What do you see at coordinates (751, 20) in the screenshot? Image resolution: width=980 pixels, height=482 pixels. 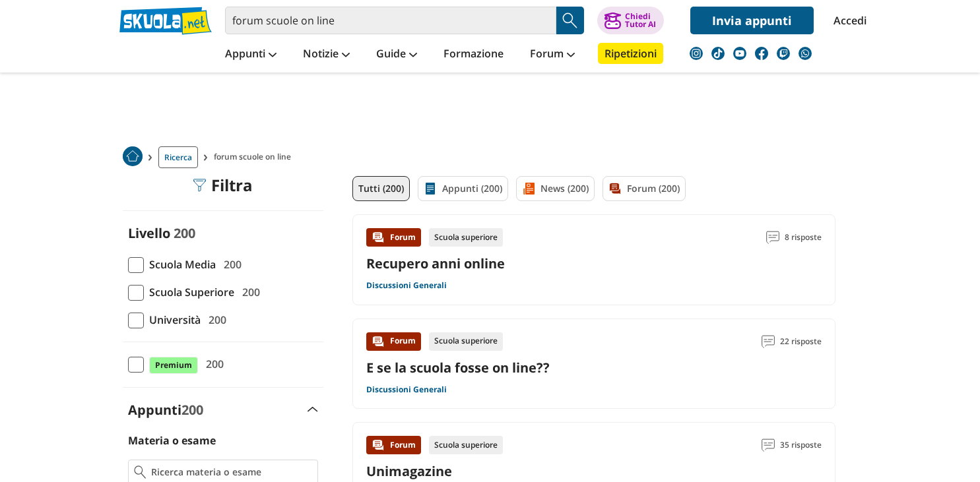 I see `a: Invia appunti` at bounding box center [751, 20].